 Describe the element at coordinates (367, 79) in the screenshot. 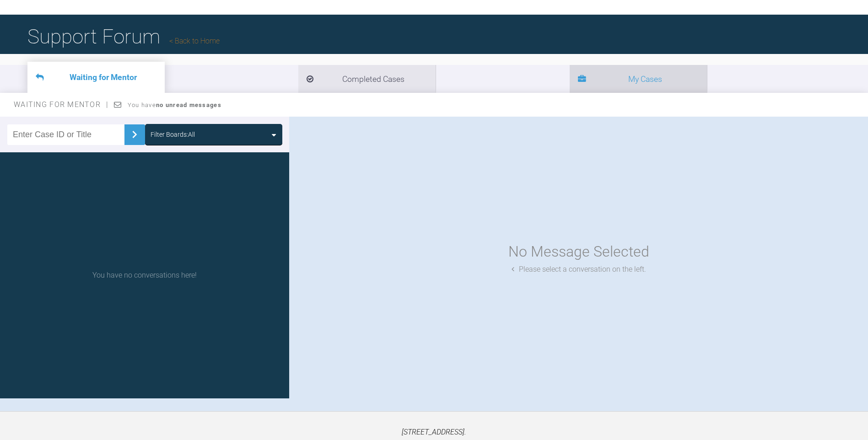

I see `li: Completed Cases` at that location.